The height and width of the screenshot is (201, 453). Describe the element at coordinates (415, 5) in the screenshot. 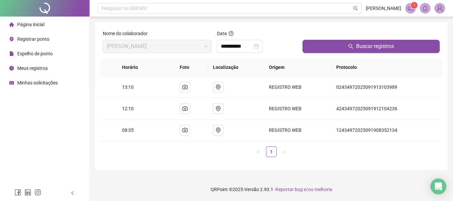

I see `span: 1` at that location.